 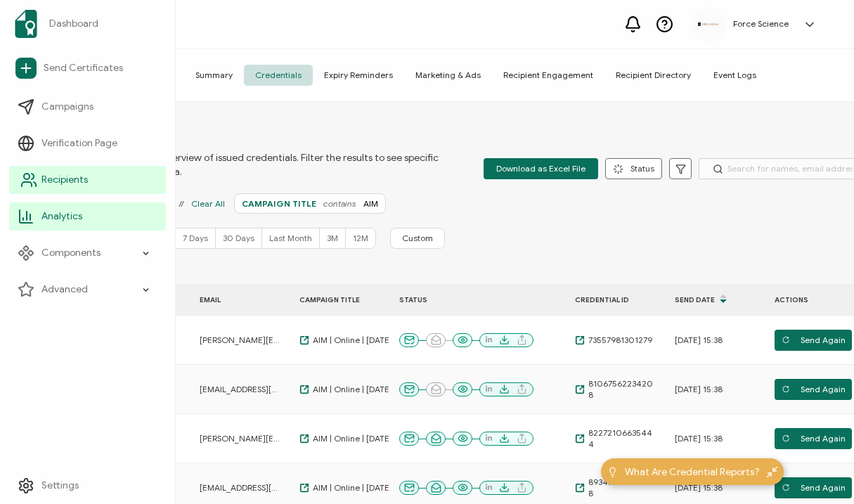 What do you see at coordinates (62, 217) in the screenshot?
I see `span: Analytics` at bounding box center [62, 217].